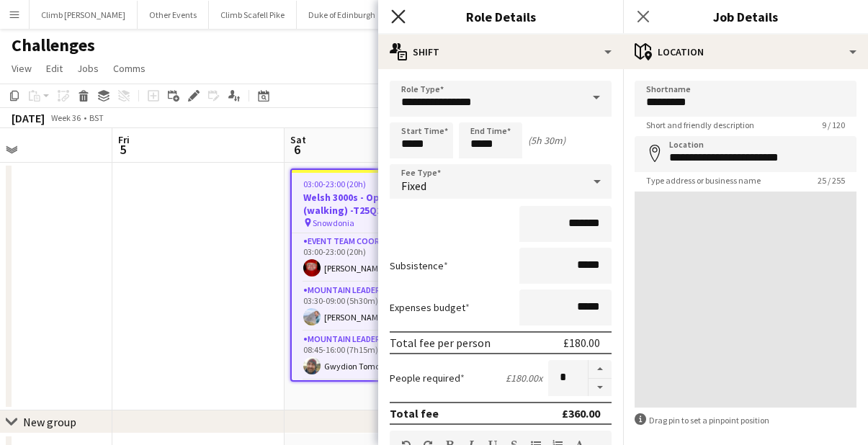 This screenshot has height=445, width=868. I want to click on span: 03:00-23:00 (20h), so click(335, 183).